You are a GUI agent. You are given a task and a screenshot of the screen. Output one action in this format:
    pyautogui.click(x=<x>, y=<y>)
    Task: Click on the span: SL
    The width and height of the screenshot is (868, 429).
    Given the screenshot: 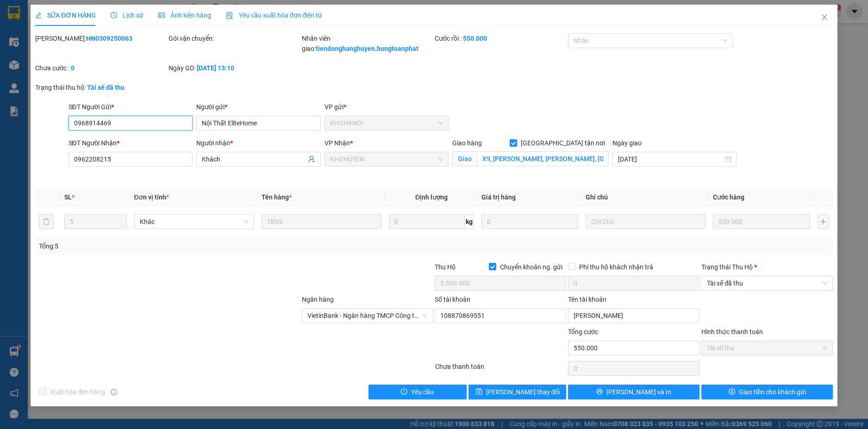 What is the action you would take?
    pyautogui.click(x=69, y=197)
    